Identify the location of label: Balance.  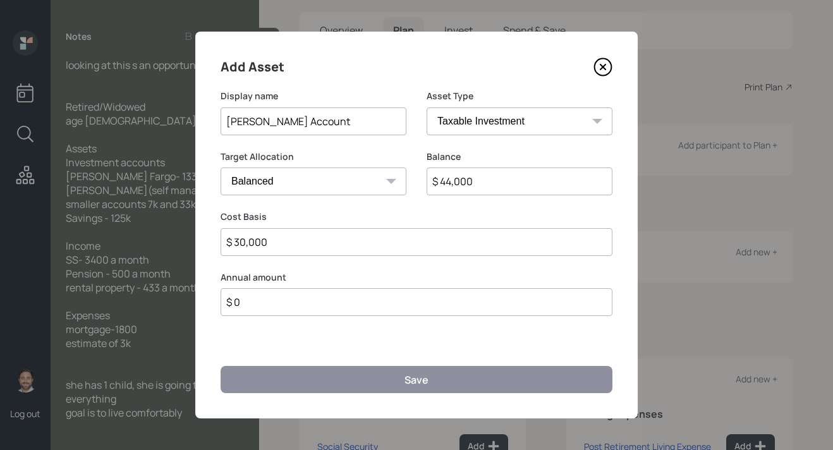
(520, 157).